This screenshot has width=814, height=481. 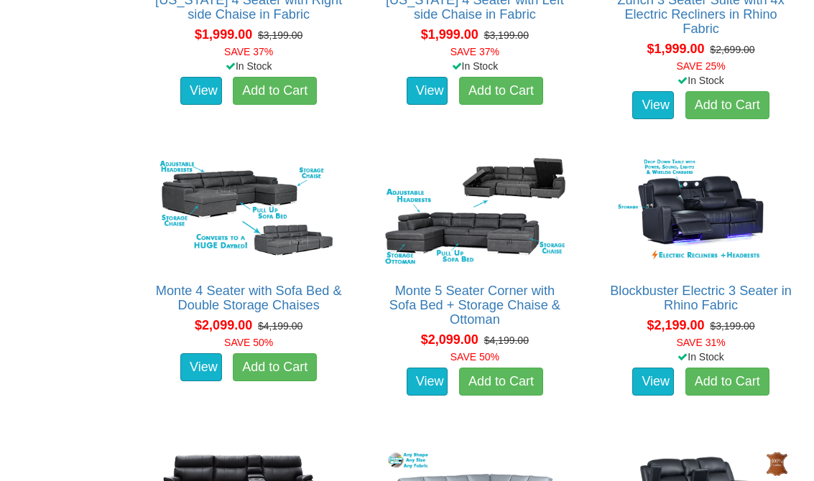 I want to click on a: Monte 4 Seater with Sofa Bed & Double Storage Chaises, so click(x=249, y=298).